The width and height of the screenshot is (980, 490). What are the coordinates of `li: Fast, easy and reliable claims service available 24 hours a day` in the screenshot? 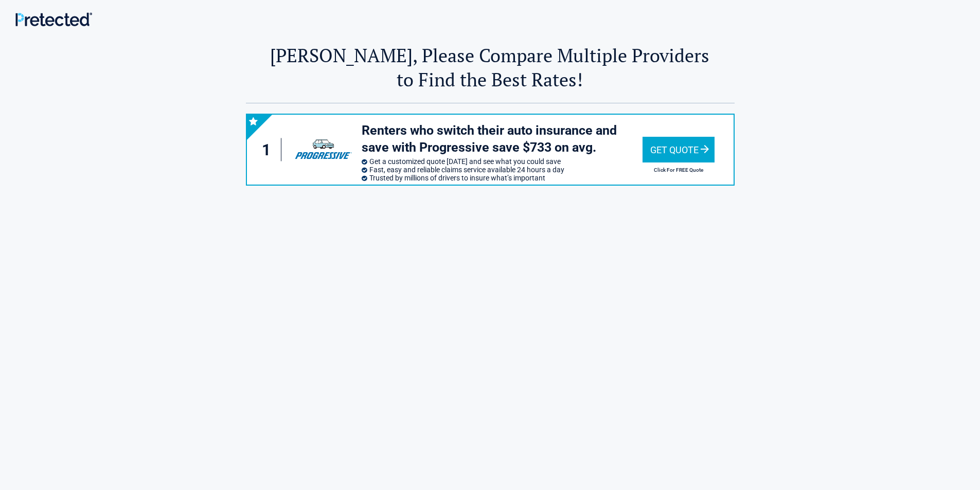 It's located at (503, 170).